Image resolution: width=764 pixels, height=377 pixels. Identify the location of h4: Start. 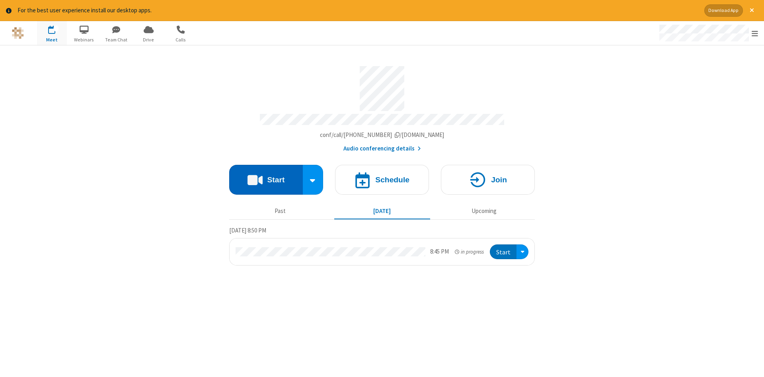
(276, 180).